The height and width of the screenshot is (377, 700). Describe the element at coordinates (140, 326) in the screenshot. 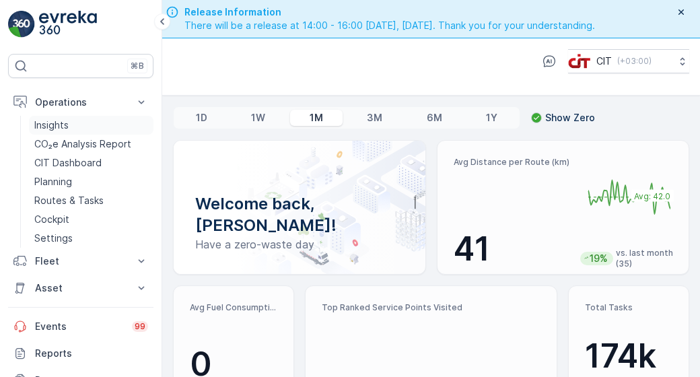

I see `p: 99` at that location.